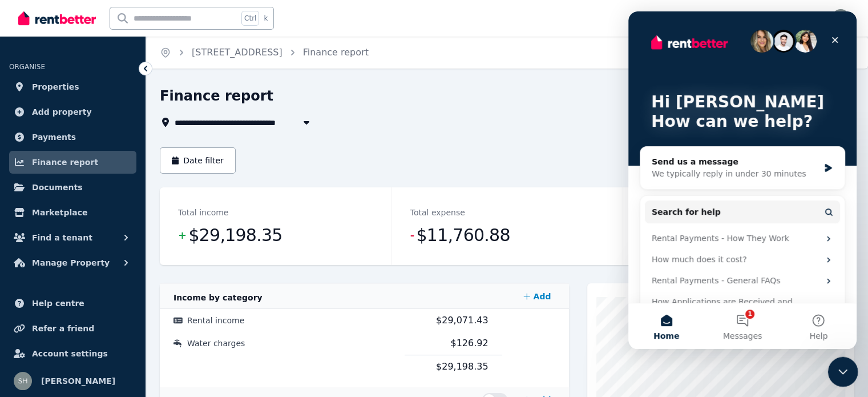 The height and width of the screenshot is (397, 868). Describe the element at coordinates (437, 213) in the screenshot. I see `dt: Total expense` at that location.